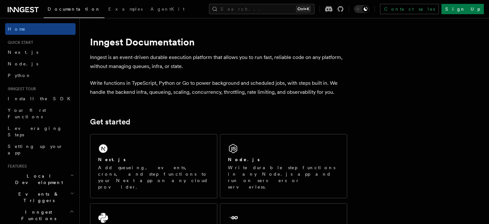 The image size is (489, 224). Describe the element at coordinates (74, 10) in the screenshot. I see `a: Documentation` at that location.